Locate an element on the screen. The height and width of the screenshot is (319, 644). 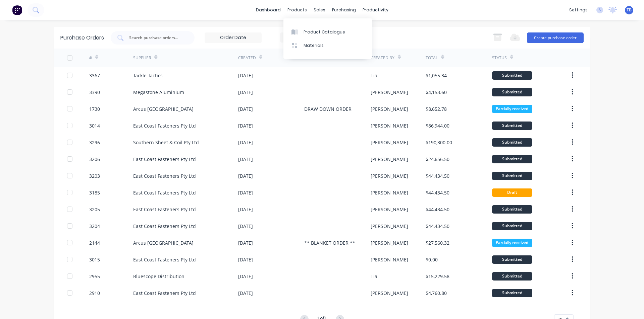
div: settings is located at coordinates (578, 10).